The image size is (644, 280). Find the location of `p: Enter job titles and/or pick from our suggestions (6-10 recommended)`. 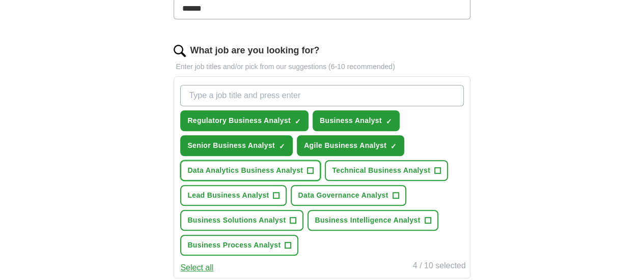

p: Enter job titles and/or pick from our suggestions (6-10 recommended) is located at coordinates (322, 66).